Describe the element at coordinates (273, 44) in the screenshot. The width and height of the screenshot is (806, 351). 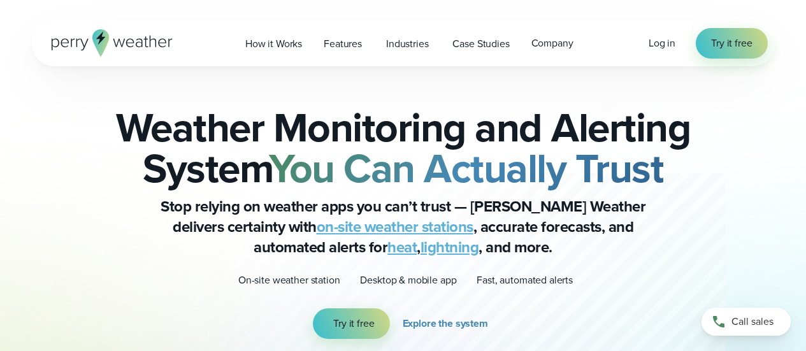
I see `span: How it Works` at that location.